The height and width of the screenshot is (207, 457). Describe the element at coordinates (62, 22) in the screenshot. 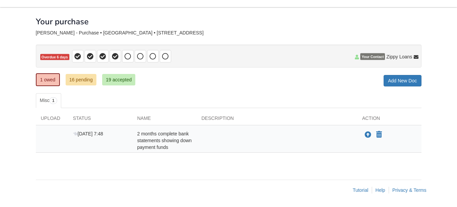

I see `h1: Your purchase` at that location.